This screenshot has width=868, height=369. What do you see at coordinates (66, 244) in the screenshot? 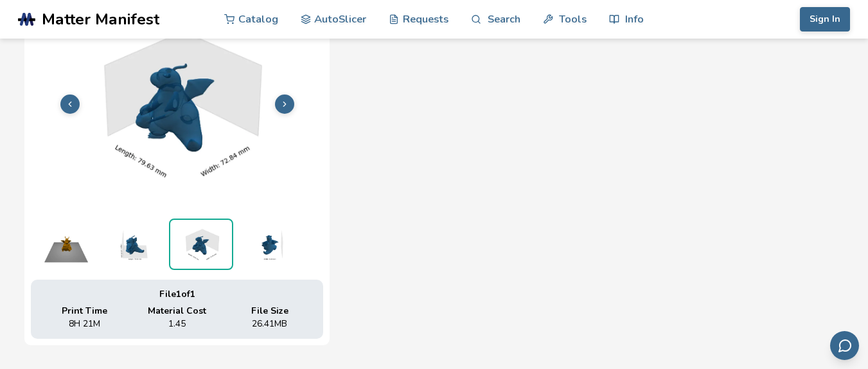
I see `img: 1_Print_Preview` at bounding box center [66, 244].